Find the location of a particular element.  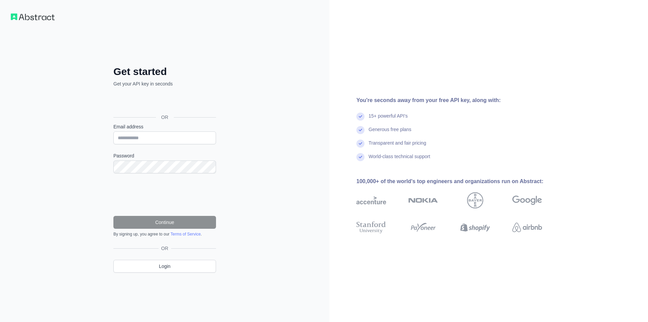

img: bayer is located at coordinates (475, 200).